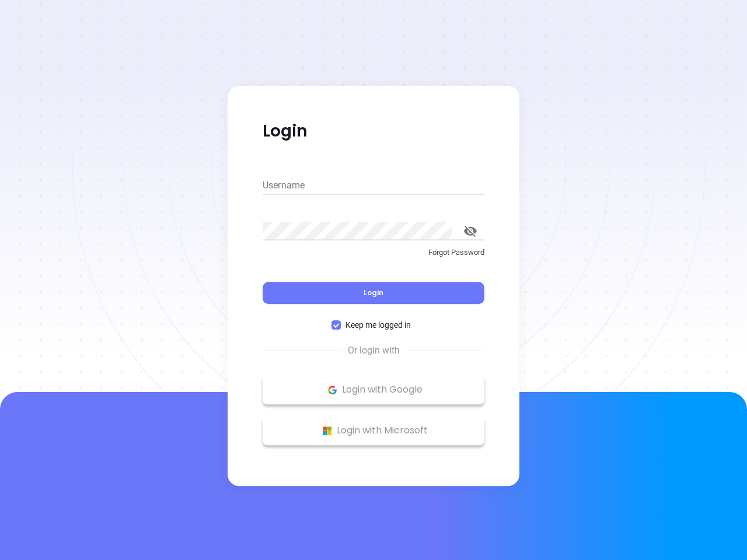 This screenshot has height=560, width=747. I want to click on a: Forgot Password, so click(374, 258).